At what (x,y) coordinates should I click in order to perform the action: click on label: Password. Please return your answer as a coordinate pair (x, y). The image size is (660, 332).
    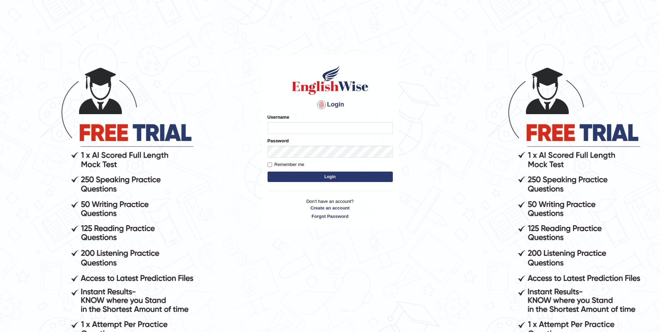
    Looking at the image, I should click on (278, 141).